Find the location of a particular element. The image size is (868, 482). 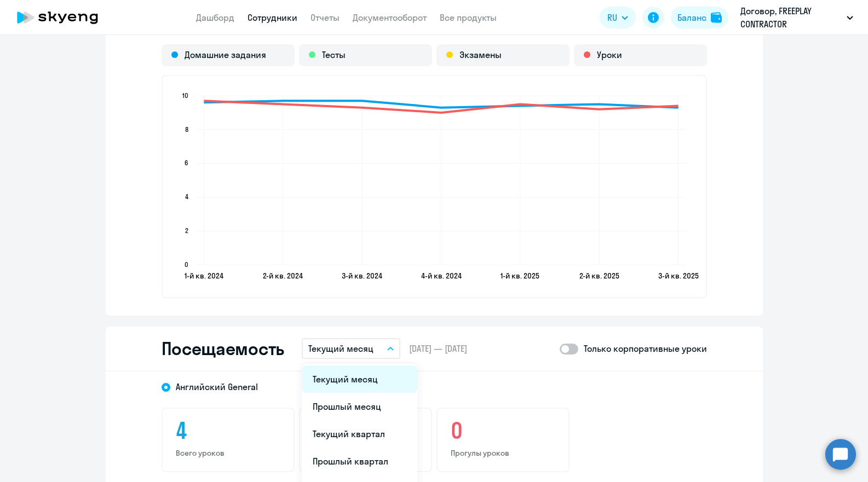

a: Сотрудники is located at coordinates (272, 17).